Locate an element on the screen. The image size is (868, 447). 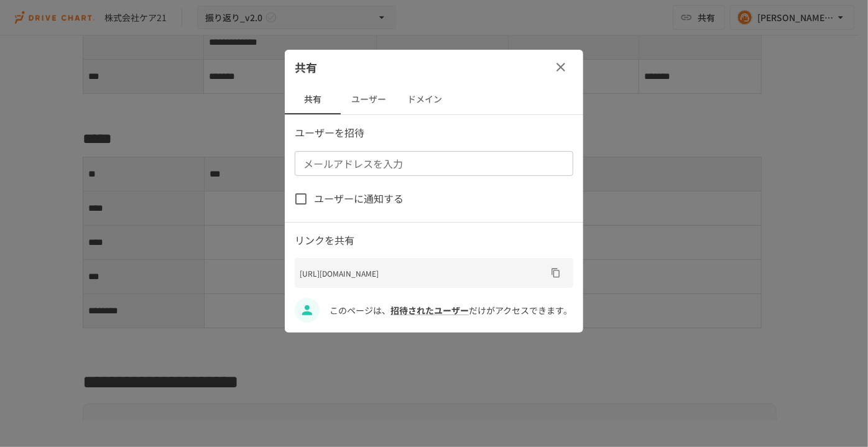
p: ユーザーを招待 is located at coordinates (434, 133).